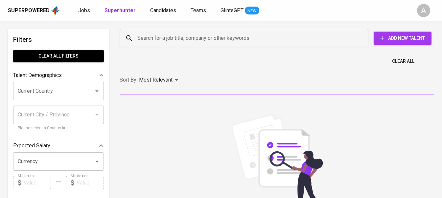 Image resolution: width=442 pixels, height=198 pixels. What do you see at coordinates (120, 10) in the screenshot?
I see `b: Superhunter` at bounding box center [120, 10].